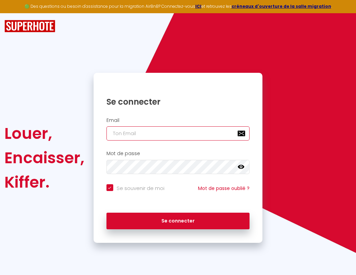 The width and height of the screenshot is (356, 275). I want to click on strong: ICI, so click(198, 6).